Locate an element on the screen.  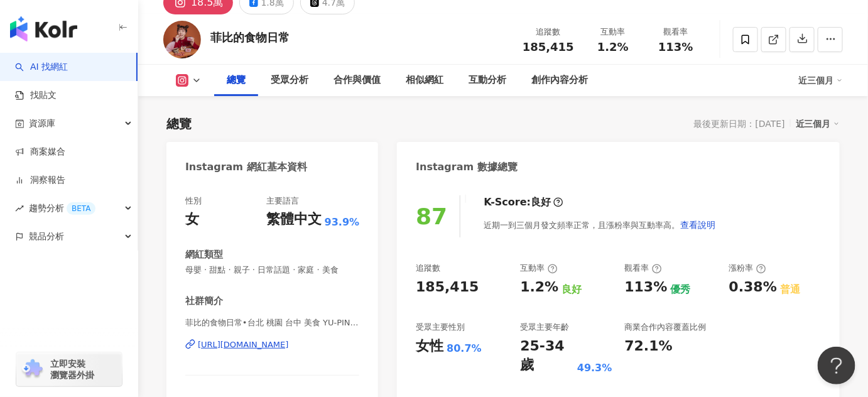
div: 受眾主要性別 is located at coordinates (441, 327).